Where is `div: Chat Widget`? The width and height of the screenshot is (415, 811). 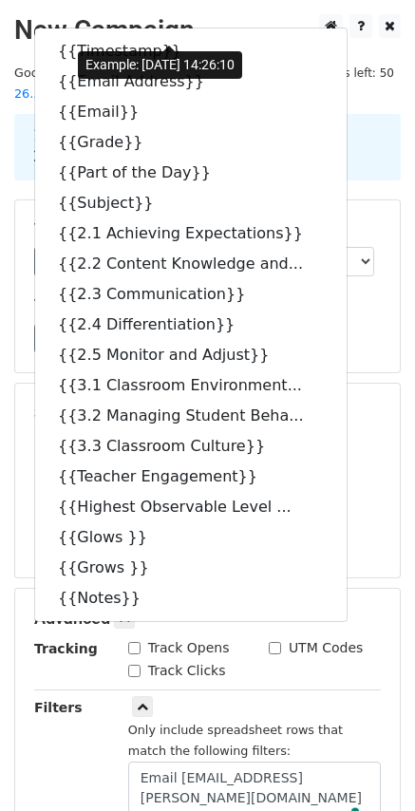 div: Chat Widget is located at coordinates (367, 765).